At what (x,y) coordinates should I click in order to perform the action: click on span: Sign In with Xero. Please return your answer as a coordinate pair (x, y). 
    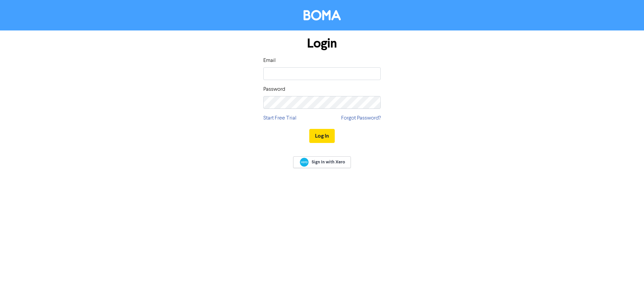
    Looking at the image, I should click on (328, 162).